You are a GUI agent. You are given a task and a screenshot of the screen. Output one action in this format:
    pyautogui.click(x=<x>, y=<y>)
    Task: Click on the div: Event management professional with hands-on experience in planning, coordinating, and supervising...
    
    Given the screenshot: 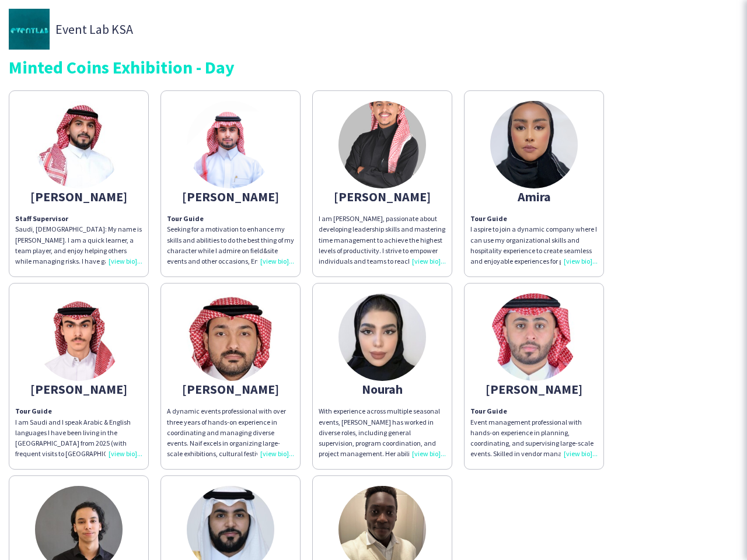 What is the action you would take?
    pyautogui.click(x=534, y=438)
    